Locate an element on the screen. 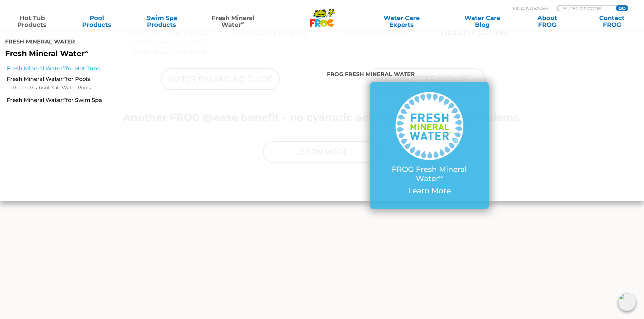  p: Learn More is located at coordinates (430, 191).